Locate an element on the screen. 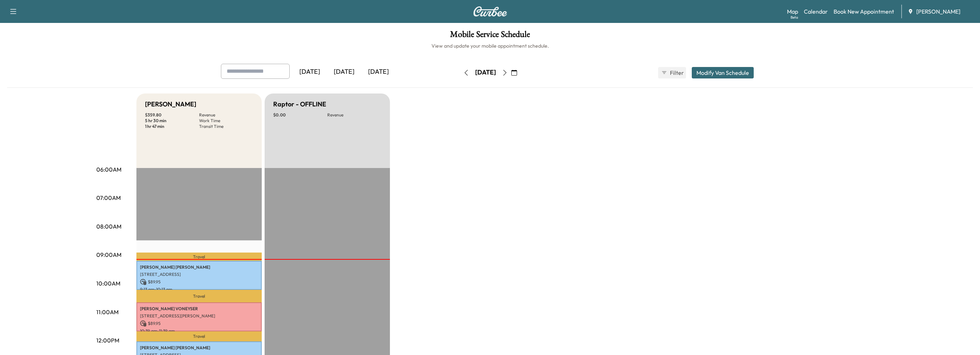  p: 5 hr 30 min is located at coordinates (172, 121).